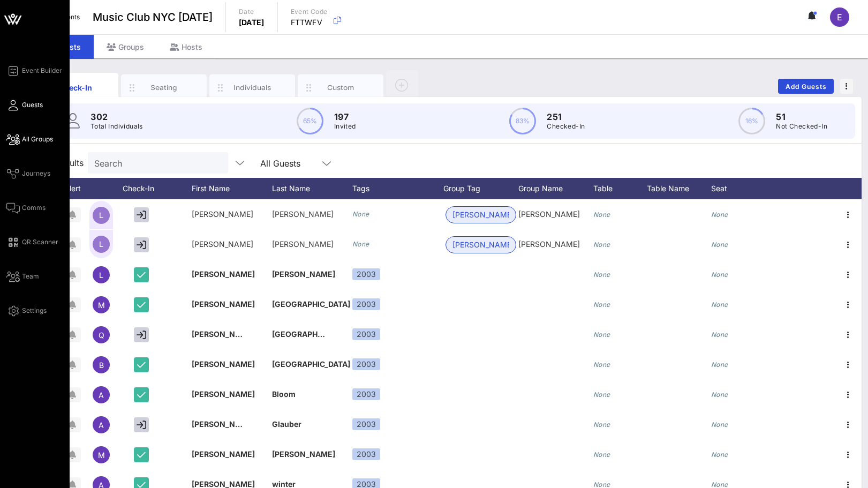  What do you see at coordinates (23, 276) in the screenshot?
I see `a: Team` at bounding box center [23, 276].